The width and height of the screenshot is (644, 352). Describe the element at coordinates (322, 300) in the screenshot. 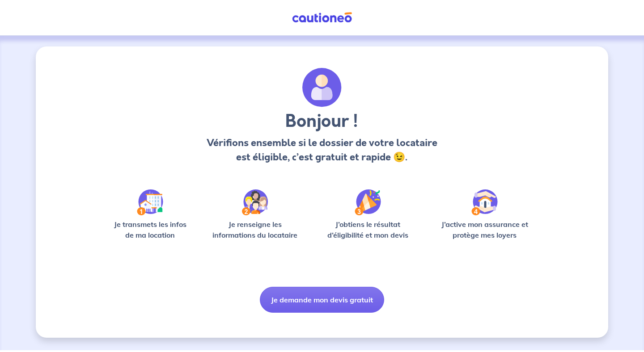

I see `button: Je demande mon devis gratuit` at that location.